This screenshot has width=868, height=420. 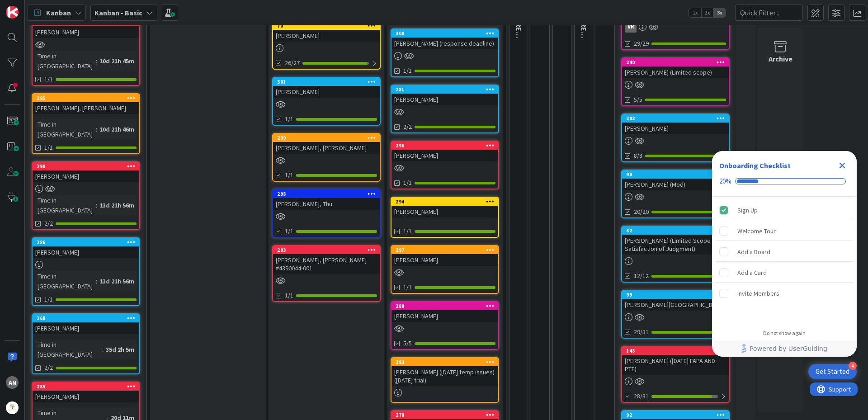 I want to click on div: 35d 2h 5m, so click(x=120, y=350).